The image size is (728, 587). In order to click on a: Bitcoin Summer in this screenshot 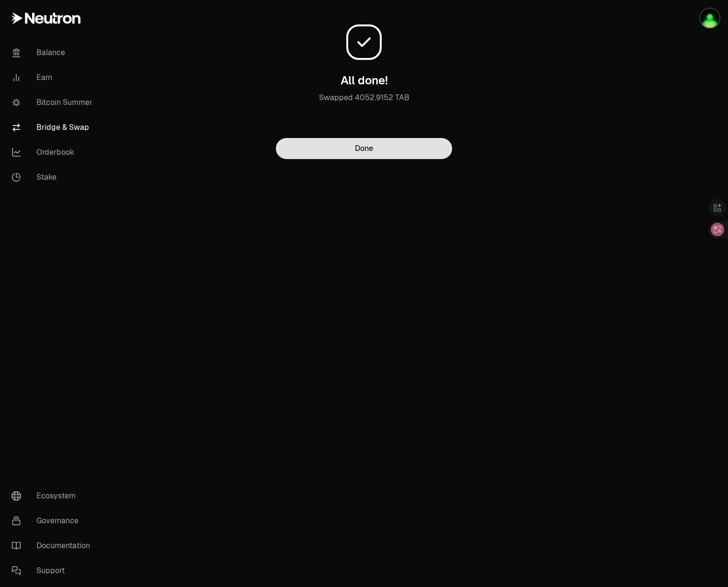, I will do `click(53, 102)`.